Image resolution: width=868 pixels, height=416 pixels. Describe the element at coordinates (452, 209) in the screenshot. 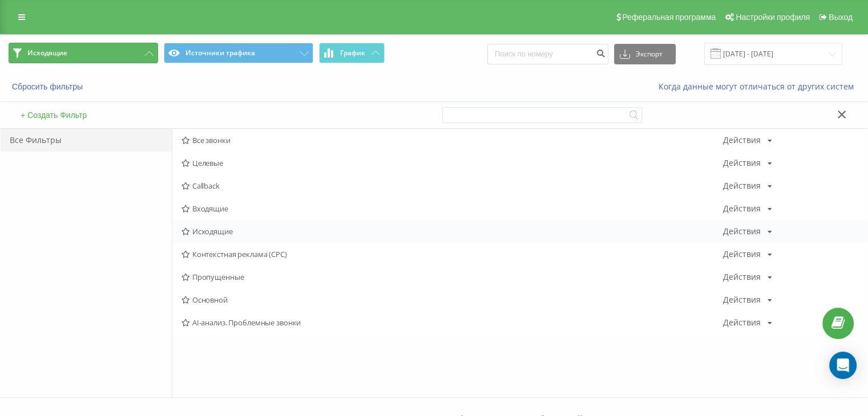

I see `span: Входящие` at that location.